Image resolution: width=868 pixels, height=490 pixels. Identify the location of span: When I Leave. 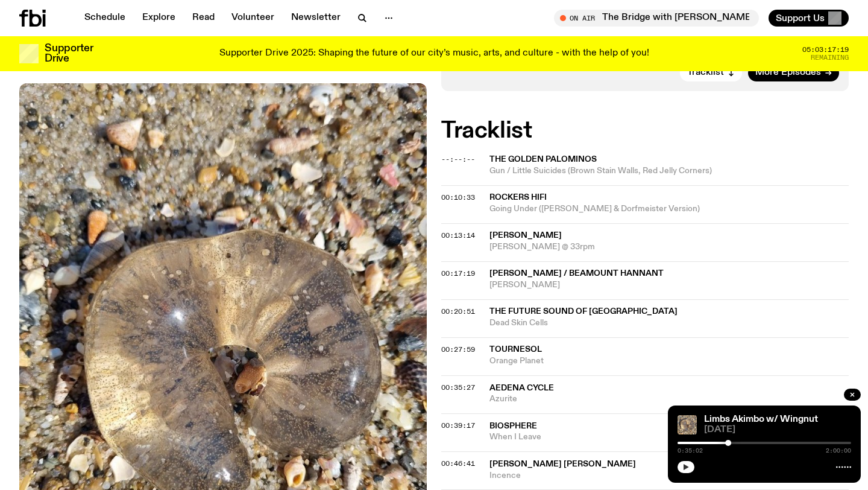
(669, 437).